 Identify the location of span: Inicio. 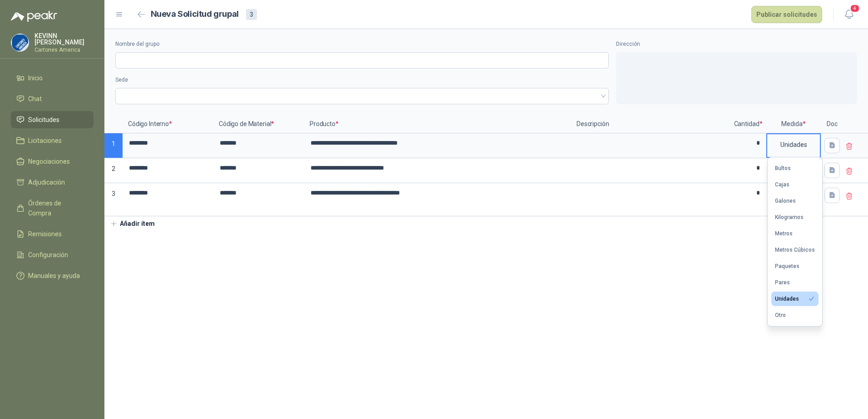
(36, 78).